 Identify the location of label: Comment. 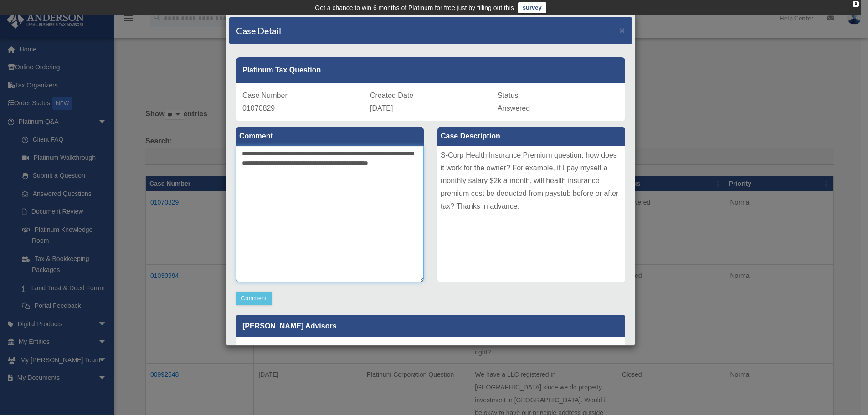
(330, 136).